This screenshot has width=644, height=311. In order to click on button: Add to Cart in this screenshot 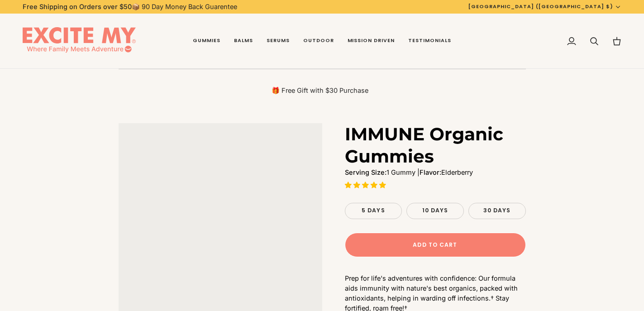, I will do `click(435, 245)`.